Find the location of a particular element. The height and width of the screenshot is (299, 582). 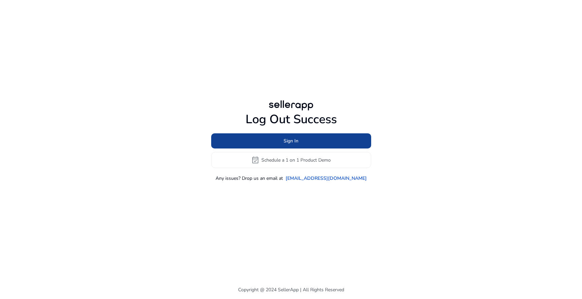

p: Any issues? Drop us an email at is located at coordinates (249, 178).